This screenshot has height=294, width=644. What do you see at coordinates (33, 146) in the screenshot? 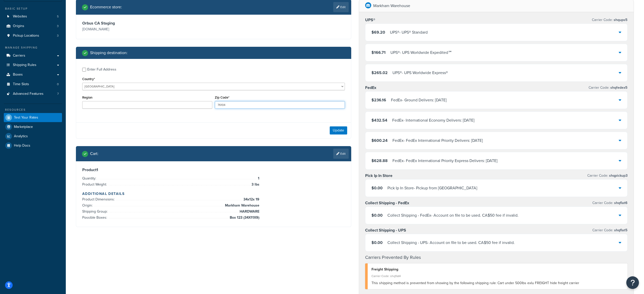
I see `li: Help Docs` at bounding box center [33, 146].